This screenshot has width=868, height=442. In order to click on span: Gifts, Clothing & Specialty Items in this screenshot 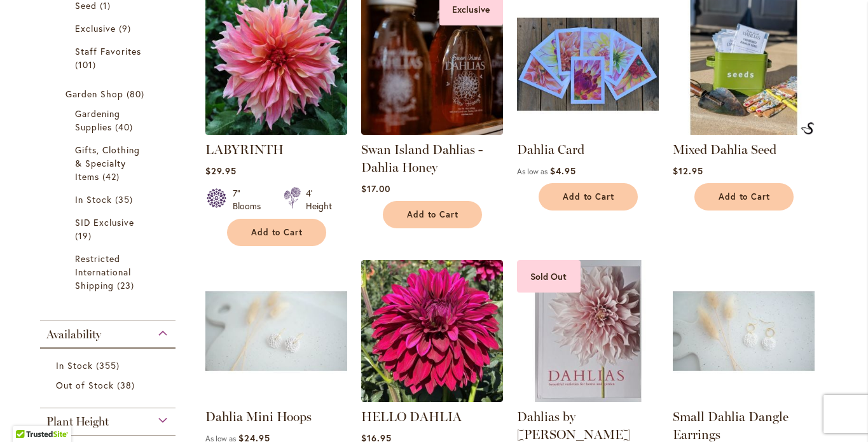, I will do `click(108, 163)`.